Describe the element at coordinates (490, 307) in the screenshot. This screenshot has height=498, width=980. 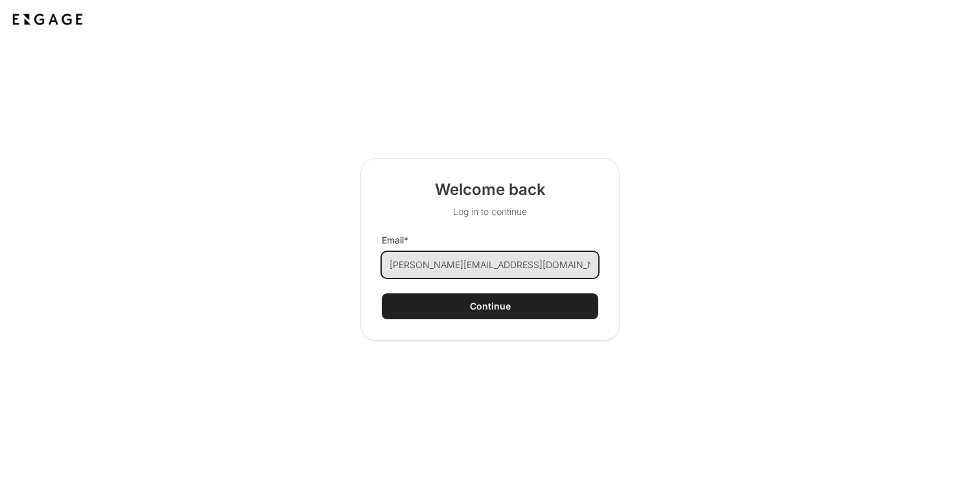
I see `div: Continue` at that location.